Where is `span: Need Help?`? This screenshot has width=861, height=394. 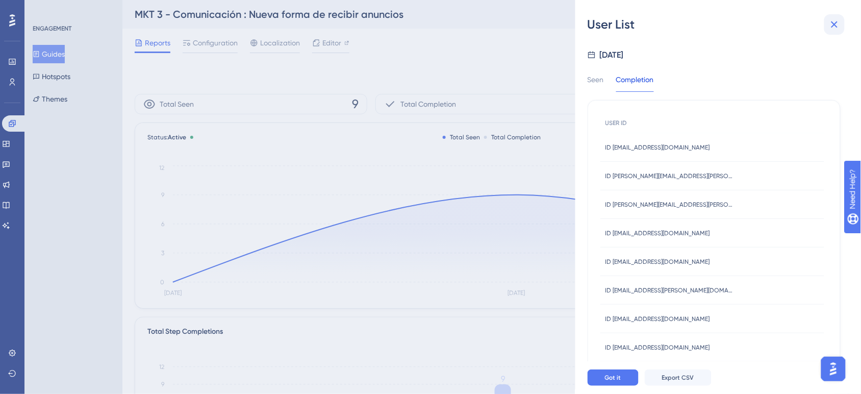
span: Need Help? is located at coordinates (44, 9).